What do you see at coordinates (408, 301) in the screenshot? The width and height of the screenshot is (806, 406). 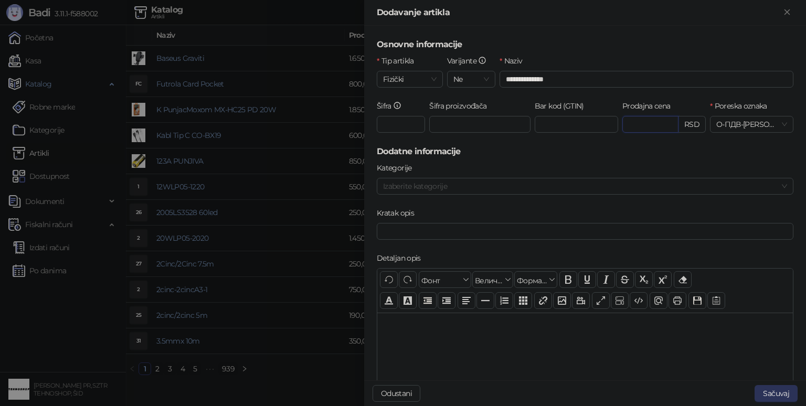 I see `button: Боја позадине` at bounding box center [408, 301].